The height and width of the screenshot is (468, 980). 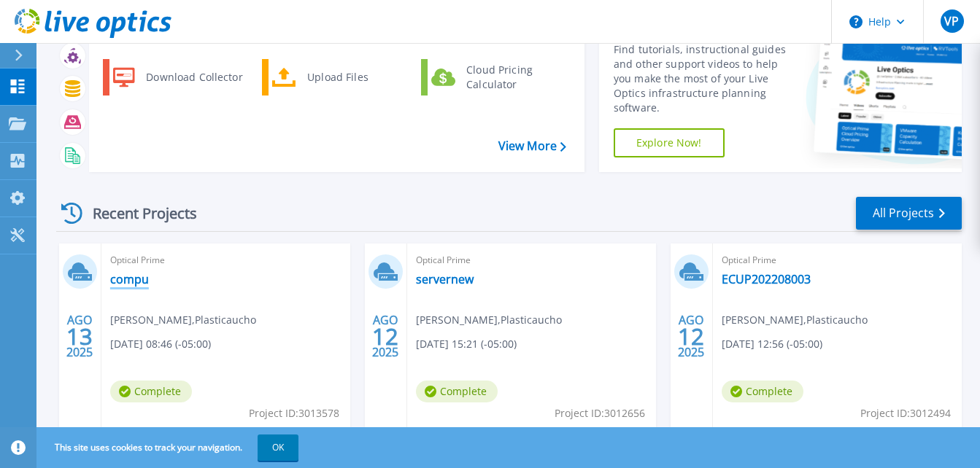 I want to click on div: Cloud Pricing Calculator, so click(x=513, y=78).